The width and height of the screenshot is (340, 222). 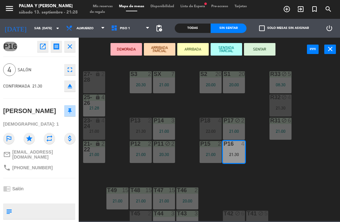 What do you see at coordinates (200, 121) in the screenshot?
I see `div: P18` at bounding box center [200, 121].